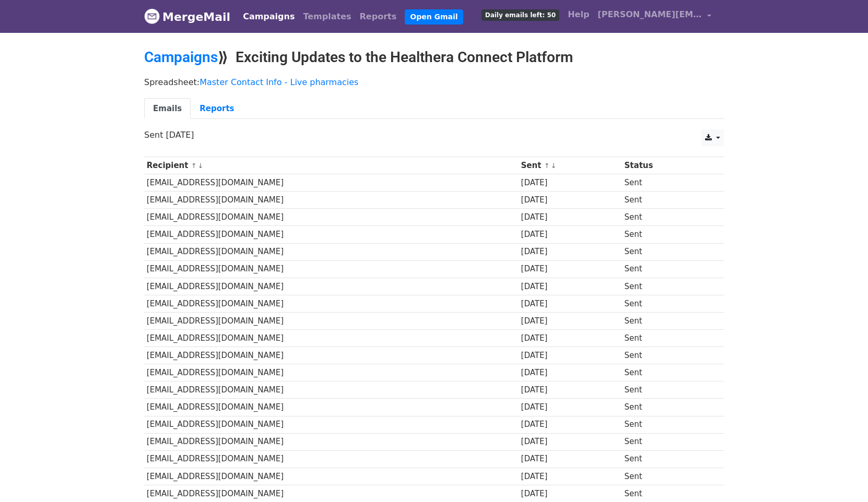 The width and height of the screenshot is (868, 502). I want to click on th: Status, so click(666, 165).